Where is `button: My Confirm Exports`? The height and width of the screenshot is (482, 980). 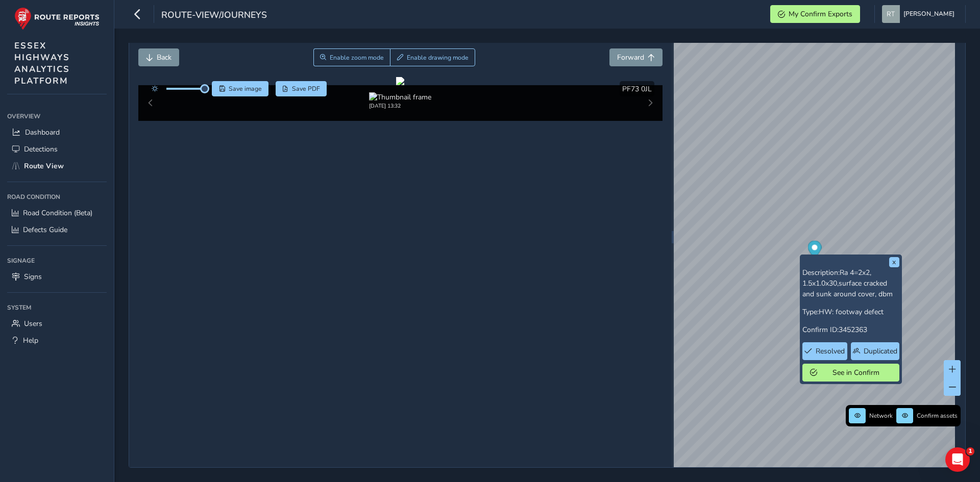 button: My Confirm Exports is located at coordinates (815, 14).